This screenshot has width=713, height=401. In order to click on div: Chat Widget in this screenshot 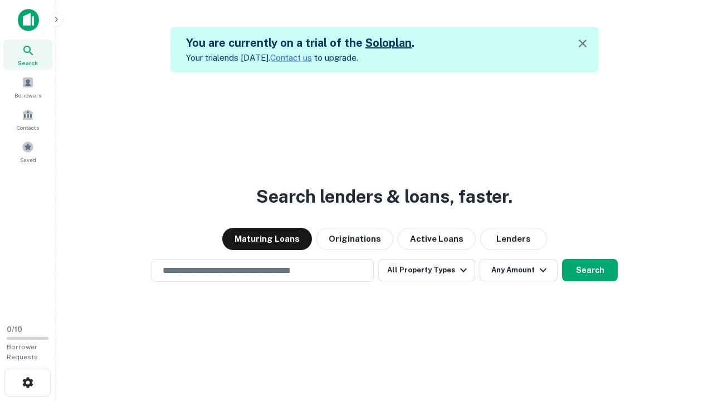, I will do `click(685, 339)`.